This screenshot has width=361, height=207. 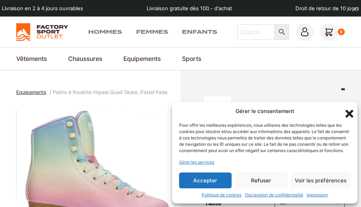 I want to click on a: Gérer les services, so click(x=197, y=163).